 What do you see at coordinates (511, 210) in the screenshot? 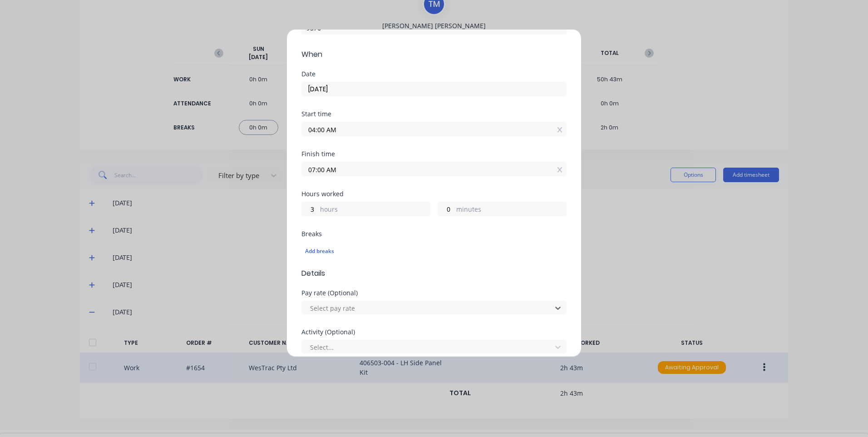
I see `label: minutes` at bounding box center [511, 210].